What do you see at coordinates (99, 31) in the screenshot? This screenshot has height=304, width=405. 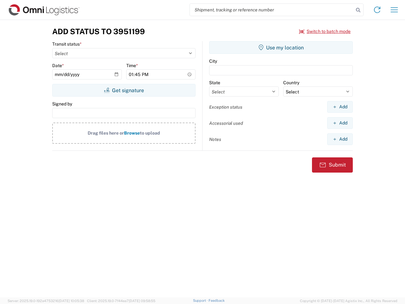 I see `h3: Add Status to 3951199` at bounding box center [99, 31].